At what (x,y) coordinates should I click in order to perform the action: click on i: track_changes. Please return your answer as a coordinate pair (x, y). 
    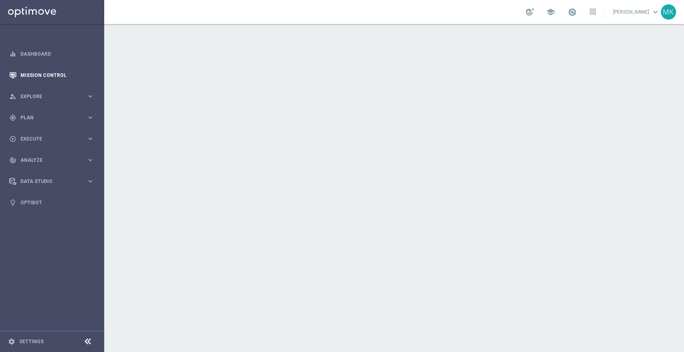
    Looking at the image, I should click on (13, 160).